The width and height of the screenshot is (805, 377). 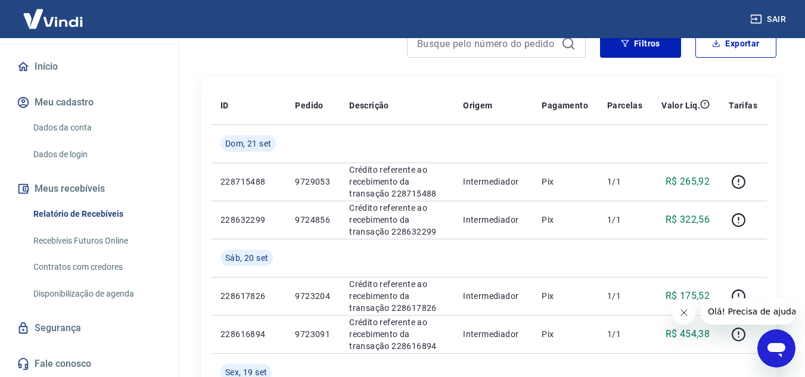 I want to click on p: Crédito referente ao recebimento da transação 228616894, so click(x=396, y=334).